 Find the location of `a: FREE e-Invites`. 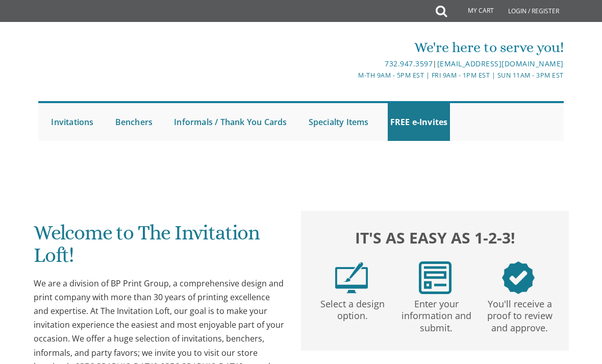

a: FREE e-Invites is located at coordinates (419, 122).